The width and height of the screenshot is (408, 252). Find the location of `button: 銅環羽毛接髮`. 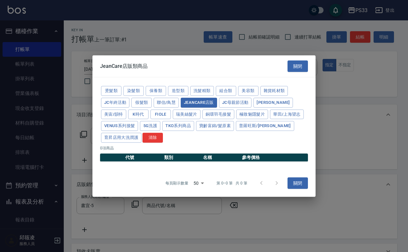

button: 銅環羽毛接髮 is located at coordinates (218, 114).